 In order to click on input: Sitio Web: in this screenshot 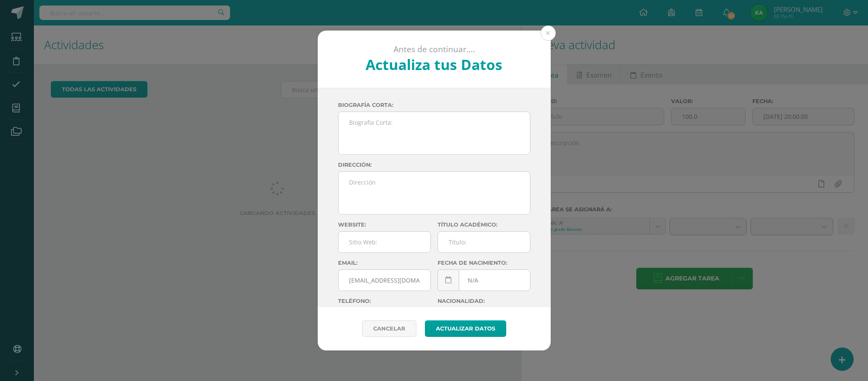, I will do `click(384, 241)`.